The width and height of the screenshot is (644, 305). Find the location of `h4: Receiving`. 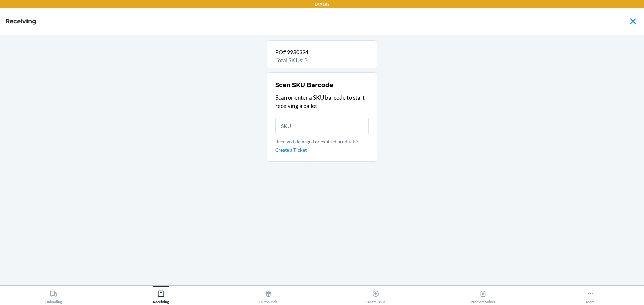

h4: Receiving is located at coordinates (21, 21).